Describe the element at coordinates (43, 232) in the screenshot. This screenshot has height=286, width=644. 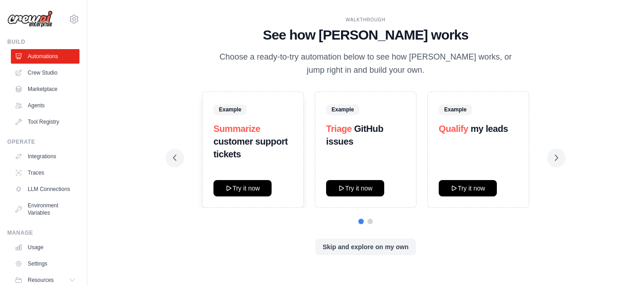
I see `div: Manage` at that location.